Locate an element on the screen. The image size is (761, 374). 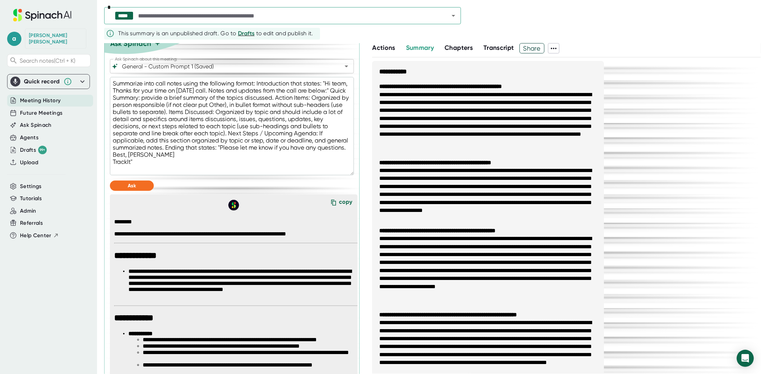
button: Referrals is located at coordinates (31, 223).